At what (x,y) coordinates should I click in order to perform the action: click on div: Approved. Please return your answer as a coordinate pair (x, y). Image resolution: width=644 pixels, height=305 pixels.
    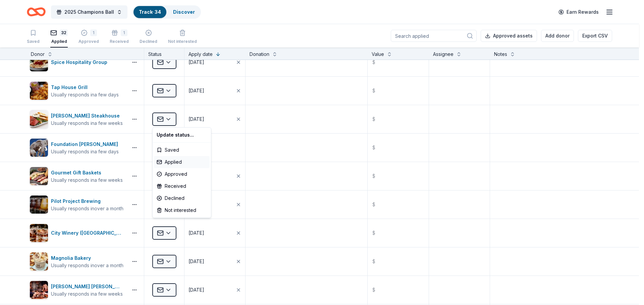
    Looking at the image, I should click on (182, 174).